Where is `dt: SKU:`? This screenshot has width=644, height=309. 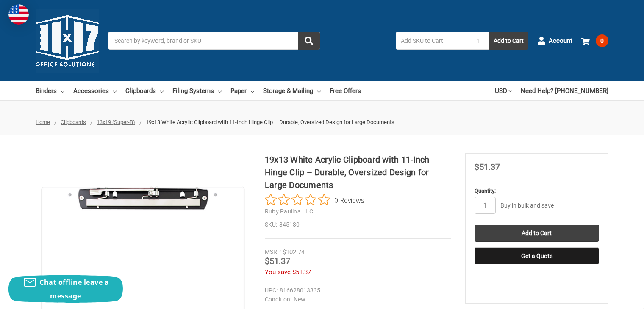 dt: SKU: is located at coordinates (271, 224).